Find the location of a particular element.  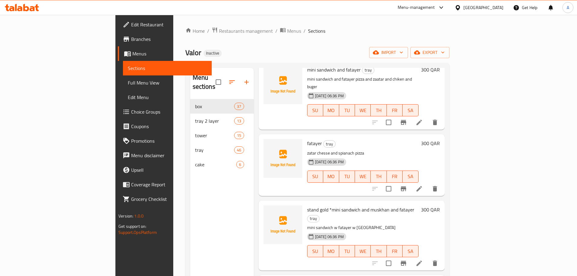

img: mini sandwich and fatayer is located at coordinates (283, 85).